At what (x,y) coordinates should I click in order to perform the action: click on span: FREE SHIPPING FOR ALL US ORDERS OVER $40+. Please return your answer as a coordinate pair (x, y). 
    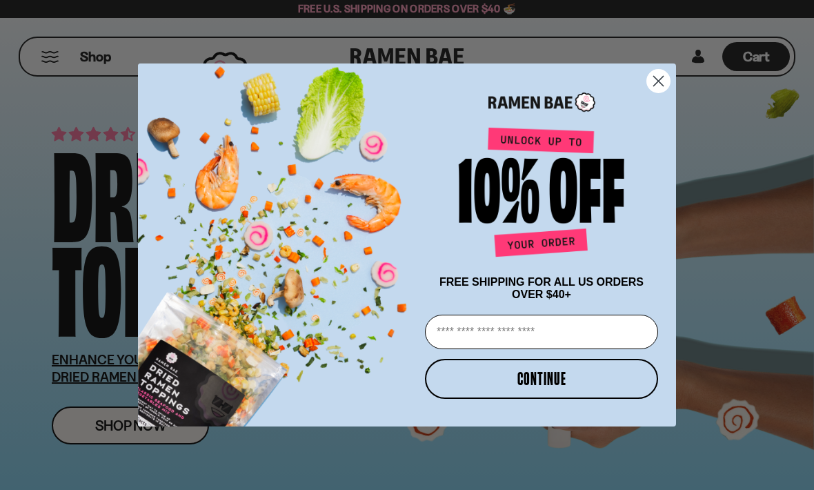
    Looking at the image, I should click on (542, 288).